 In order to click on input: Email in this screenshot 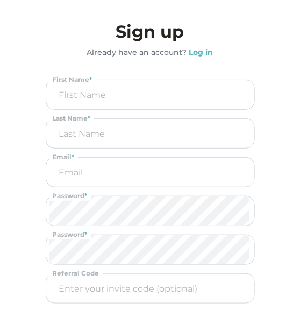, I will do `click(150, 172)`.